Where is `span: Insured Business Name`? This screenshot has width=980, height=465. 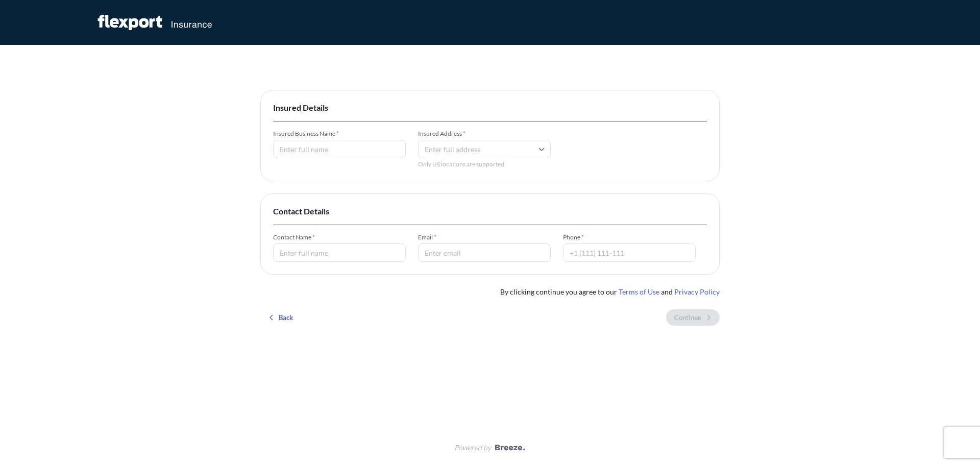 span: Insured Business Name is located at coordinates (339, 134).